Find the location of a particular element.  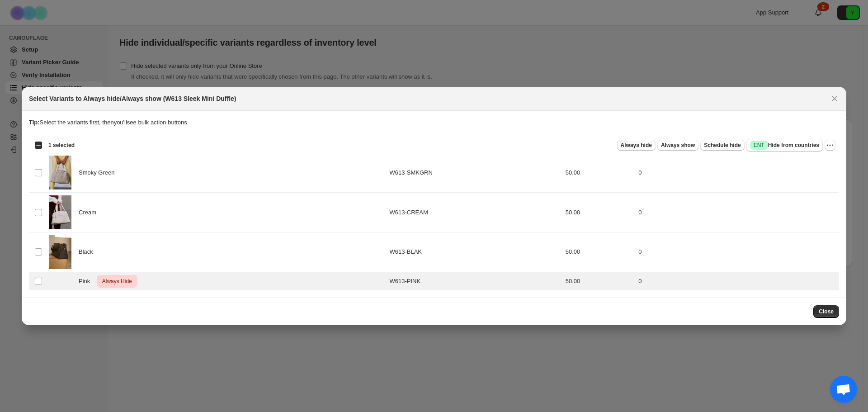

td: W613-PINK is located at coordinates (474, 281).